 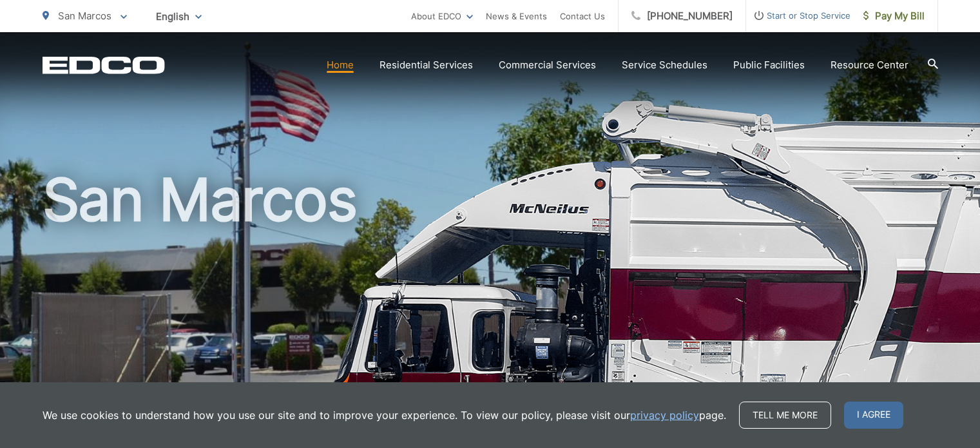 I want to click on a: Contact Us, so click(x=583, y=17).